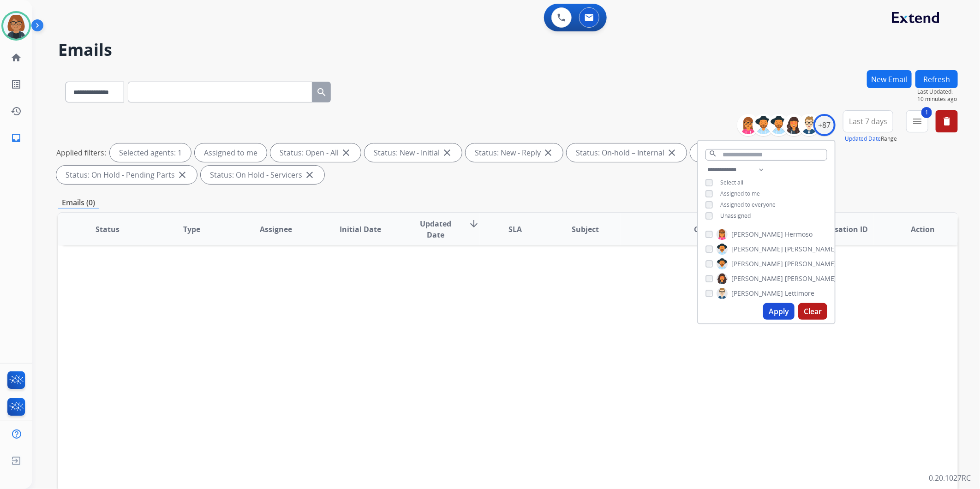  What do you see at coordinates (515, 229) in the screenshot?
I see `span: SLA` at bounding box center [515, 229].